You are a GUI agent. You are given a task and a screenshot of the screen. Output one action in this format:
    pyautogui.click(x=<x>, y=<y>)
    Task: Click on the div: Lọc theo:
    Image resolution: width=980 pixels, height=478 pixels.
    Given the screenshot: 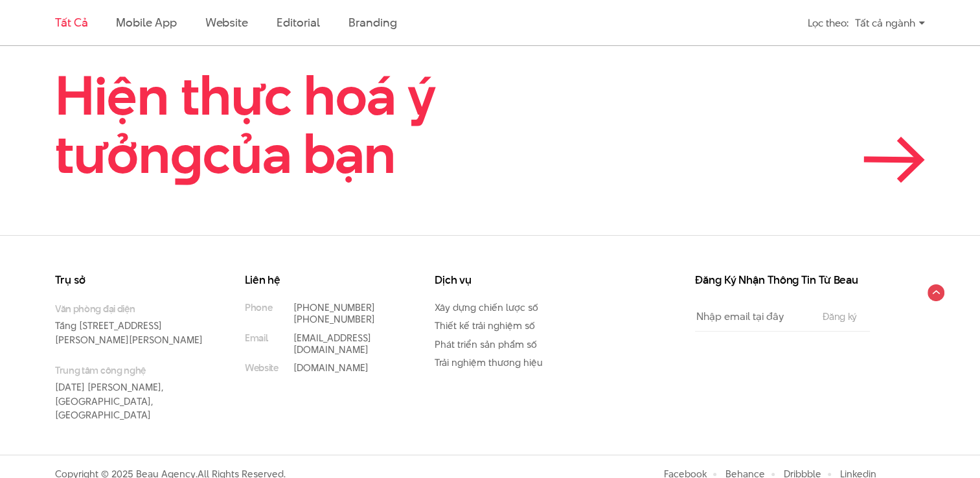 What is the action you would take?
    pyautogui.click(x=828, y=22)
    